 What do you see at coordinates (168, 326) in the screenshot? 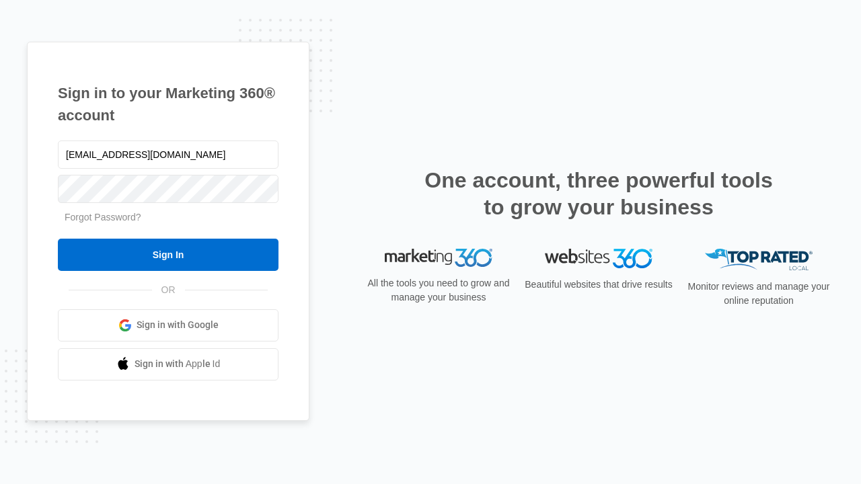
I see `a: Sign in with Google` at bounding box center [168, 326].